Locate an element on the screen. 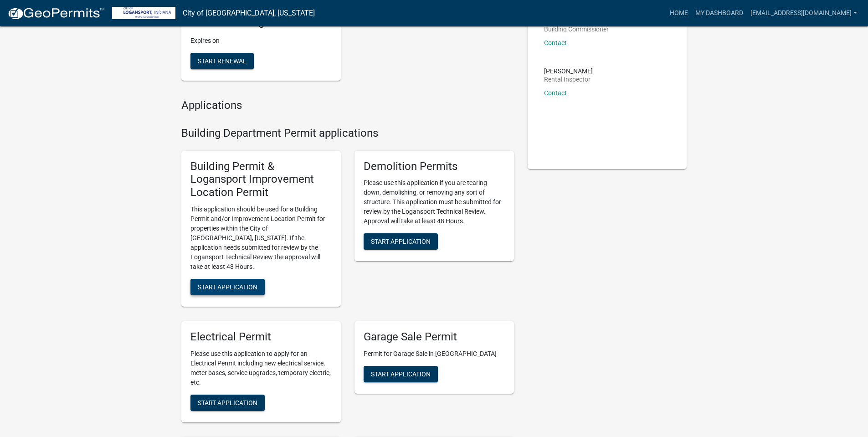 This screenshot has height=437, width=868. a: Home is located at coordinates (679, 13).